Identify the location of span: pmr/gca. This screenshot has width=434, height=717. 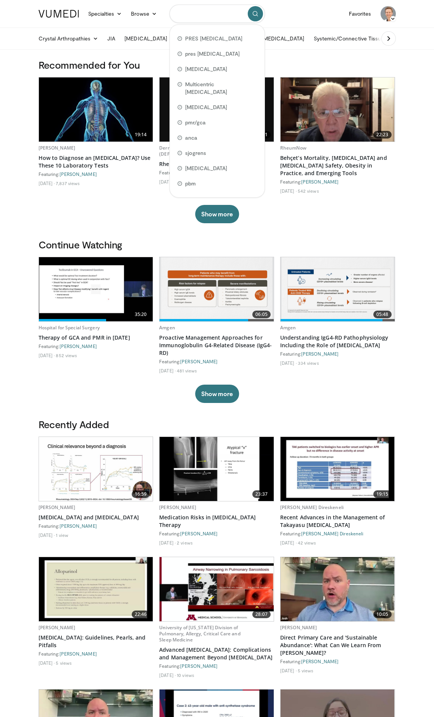
(195, 122).